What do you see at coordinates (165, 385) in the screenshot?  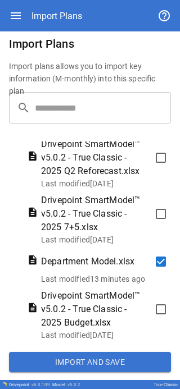 I see `div: True Classic` at bounding box center [165, 385].